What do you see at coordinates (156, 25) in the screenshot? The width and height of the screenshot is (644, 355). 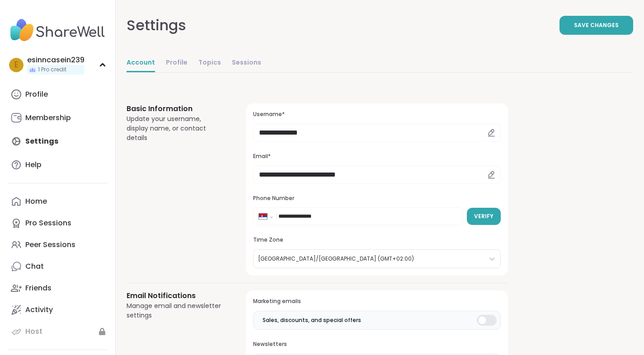 I see `div: Settings` at bounding box center [156, 25].